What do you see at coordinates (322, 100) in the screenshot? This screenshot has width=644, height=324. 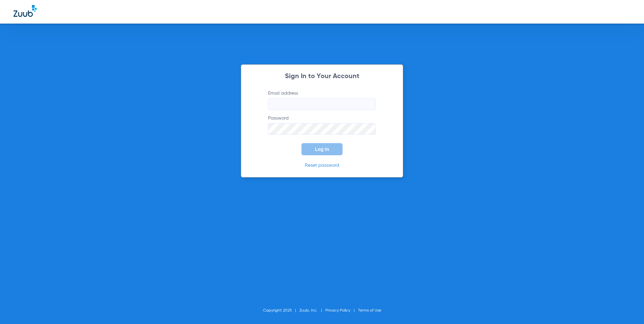 I see `label: Email address` at bounding box center [322, 100].